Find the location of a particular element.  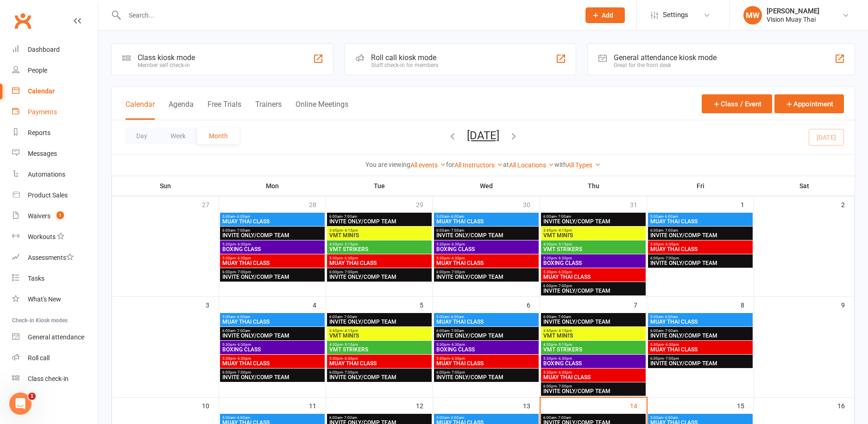

button: Week is located at coordinates (178, 136).